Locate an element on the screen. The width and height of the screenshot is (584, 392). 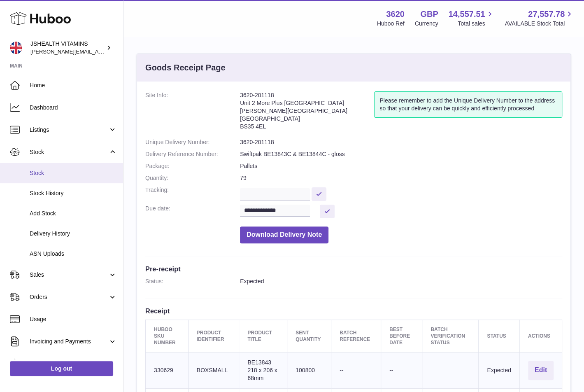
td: 100800 is located at coordinates (309, 370).